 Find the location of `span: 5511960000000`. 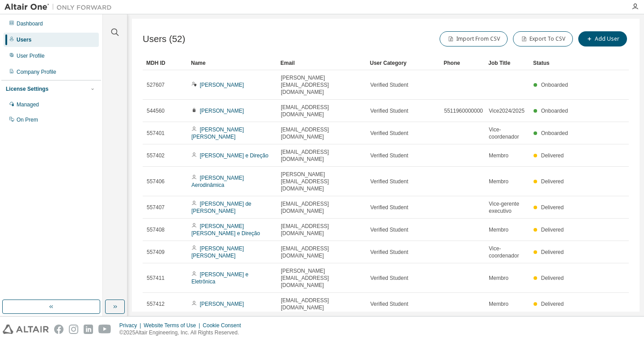

span: 5511960000000 is located at coordinates (463, 111).